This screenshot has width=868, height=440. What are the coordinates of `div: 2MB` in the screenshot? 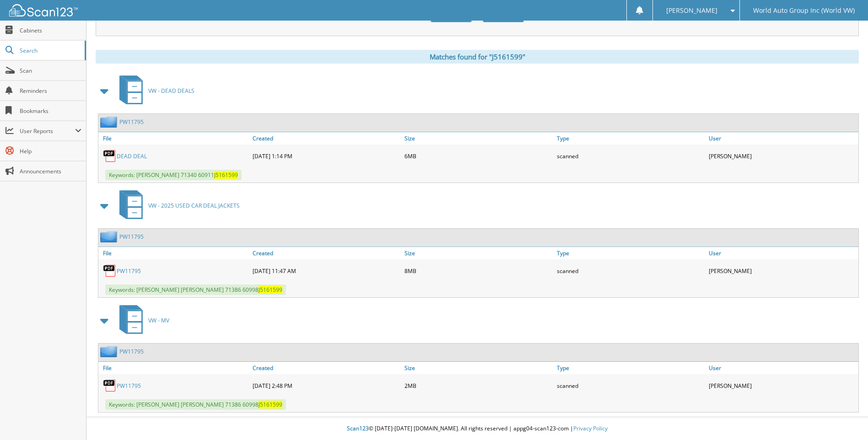 It's located at (479, 386).